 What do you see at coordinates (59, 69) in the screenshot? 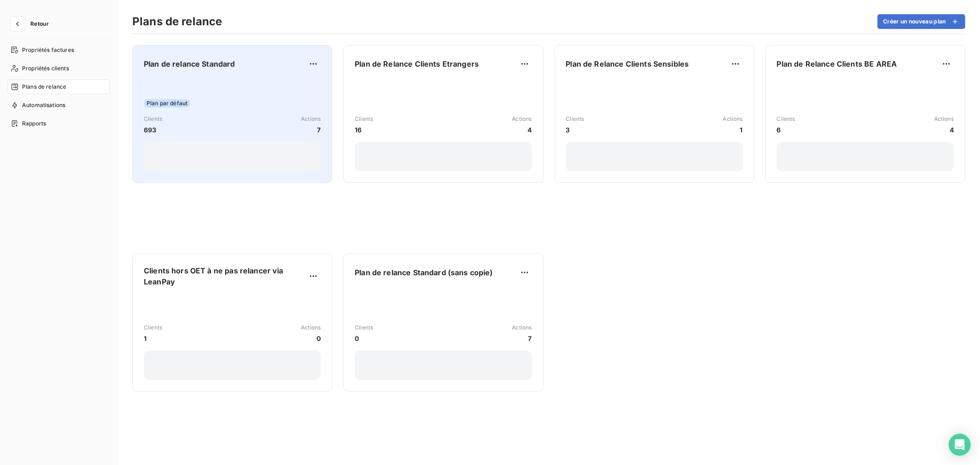
I see `a: Propriétés clients` at bounding box center [59, 69].